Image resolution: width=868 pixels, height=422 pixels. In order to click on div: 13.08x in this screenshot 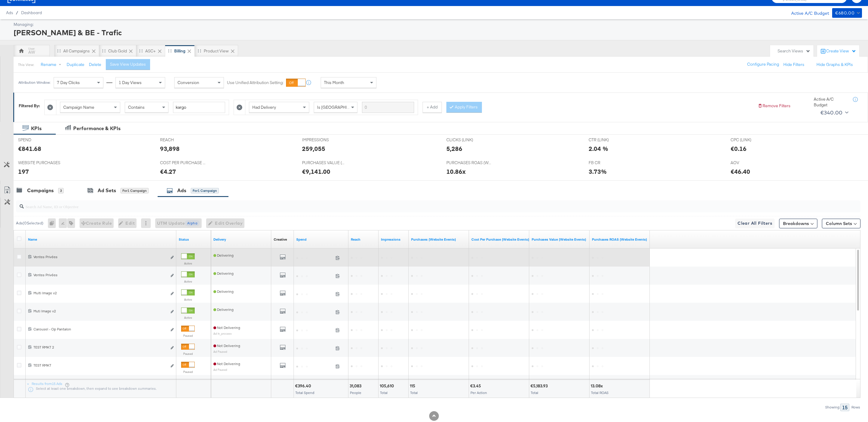, I will do `click(598, 386)`.